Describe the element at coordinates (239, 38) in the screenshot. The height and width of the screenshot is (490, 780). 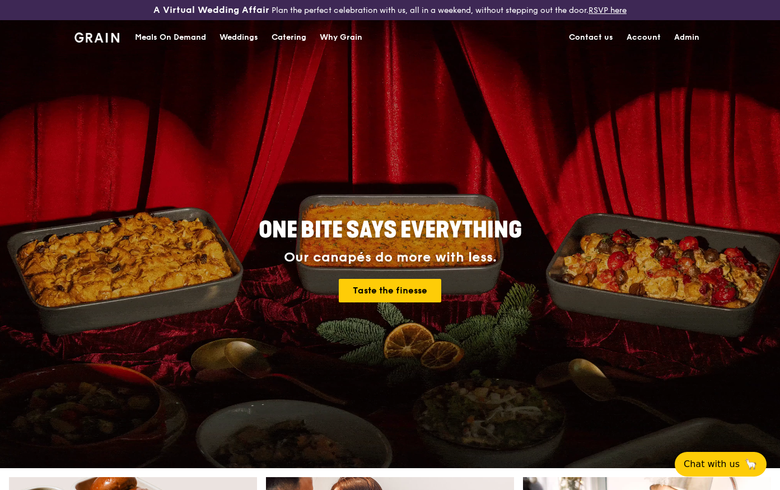
I see `a: Weddings` at that location.